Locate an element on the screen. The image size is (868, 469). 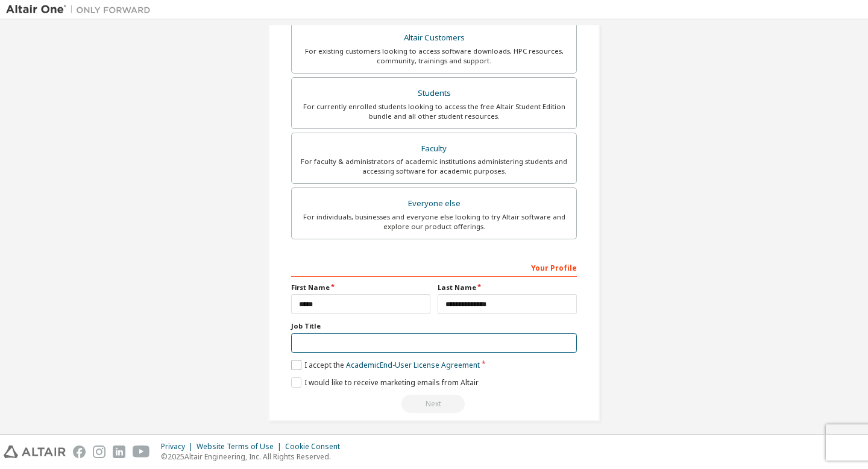
div: For existing customers looking to access software downloads, HPC resources, community, trainings ... is located at coordinates (434, 56).